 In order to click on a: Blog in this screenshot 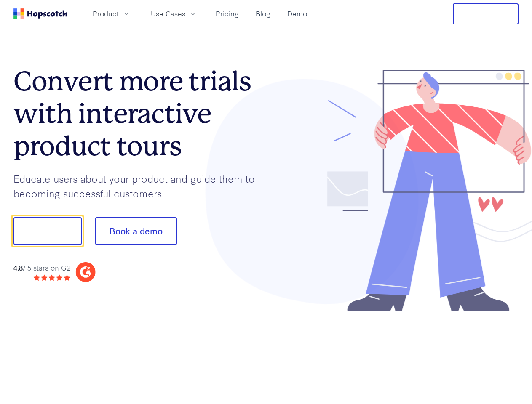, I will do `click(263, 13)`.